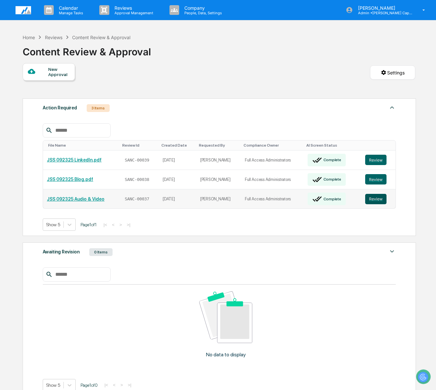 The width and height of the screenshot is (436, 390). Describe the element at coordinates (60, 108) in the screenshot. I see `div: Action Required` at that location.